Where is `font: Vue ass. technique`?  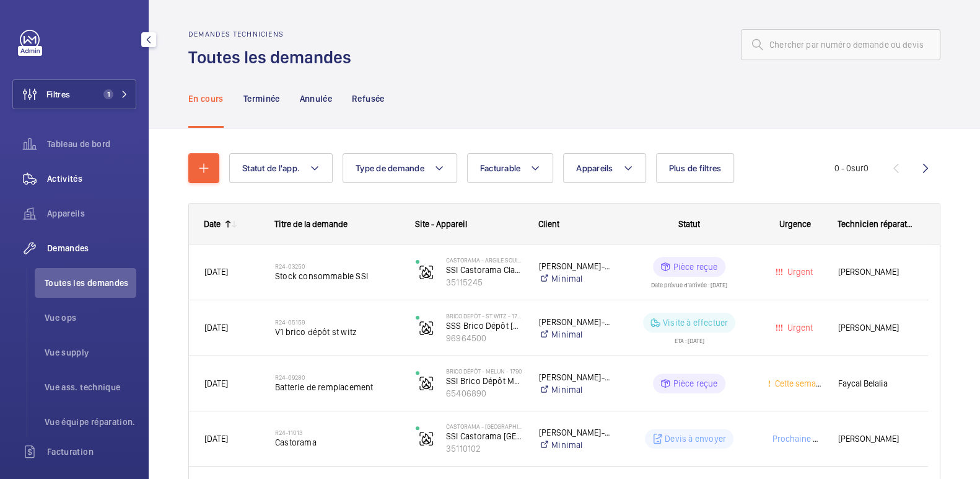 font: Vue ass. technique is located at coordinates (83, 387).